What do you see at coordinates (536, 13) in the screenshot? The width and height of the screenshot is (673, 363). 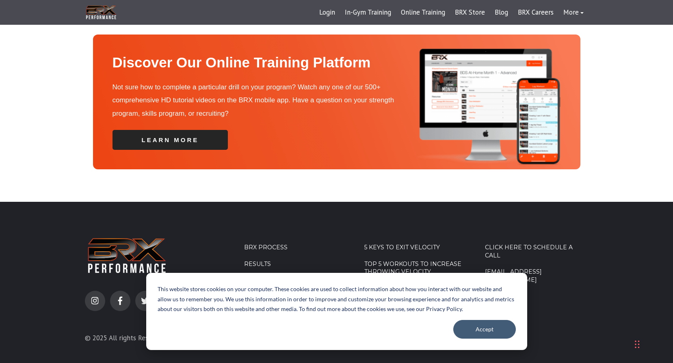 I see `a: BRX Careers` at bounding box center [536, 13].